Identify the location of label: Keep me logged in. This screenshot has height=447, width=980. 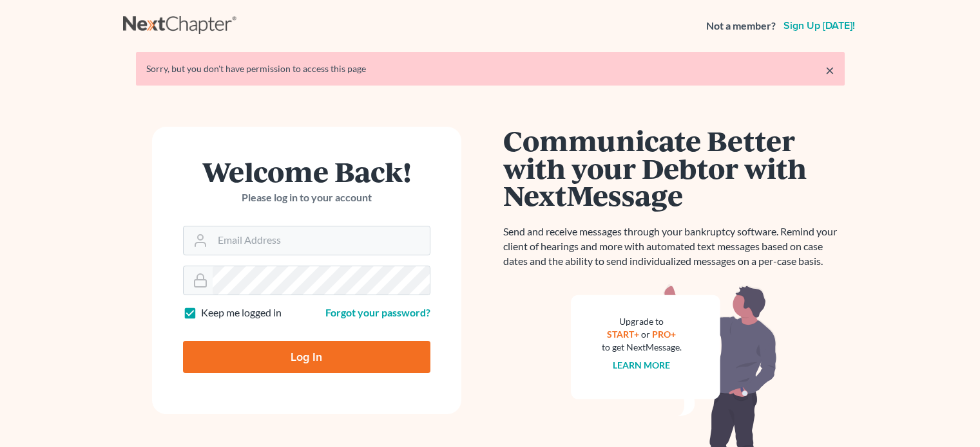
(241, 312).